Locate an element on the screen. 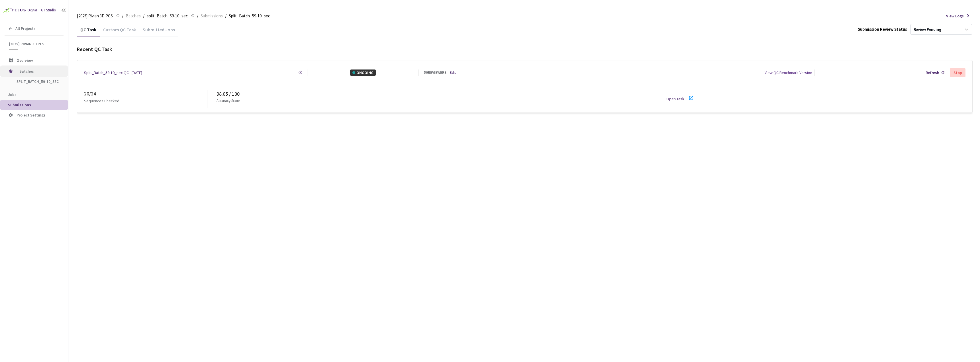 Image resolution: width=980 pixels, height=362 pixels. p: Accuracy Score is located at coordinates (228, 100).